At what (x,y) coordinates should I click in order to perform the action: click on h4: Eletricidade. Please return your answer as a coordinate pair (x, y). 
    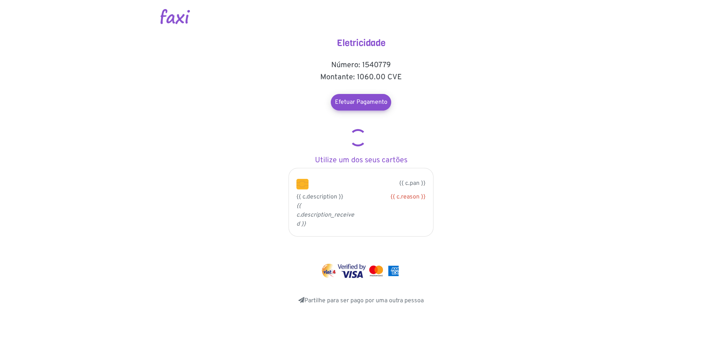
    Looking at the image, I should click on (361, 43).